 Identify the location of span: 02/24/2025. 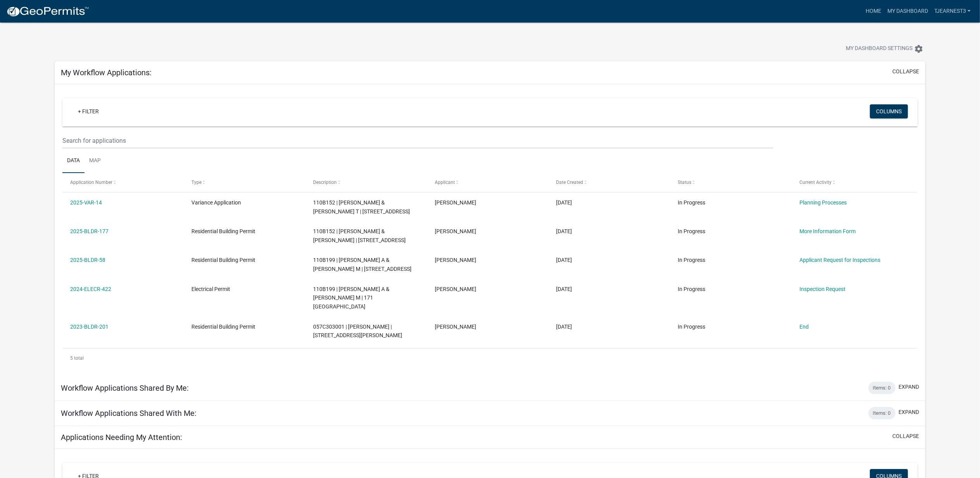
(564, 260).